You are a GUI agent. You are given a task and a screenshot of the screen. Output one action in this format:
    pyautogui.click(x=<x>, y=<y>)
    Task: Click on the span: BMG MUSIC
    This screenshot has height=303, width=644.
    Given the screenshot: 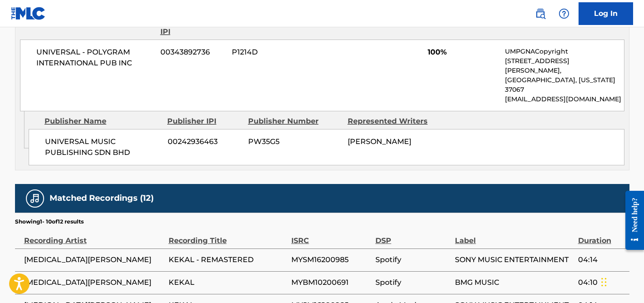 What is the action you would take?
    pyautogui.click(x=514, y=282)
    